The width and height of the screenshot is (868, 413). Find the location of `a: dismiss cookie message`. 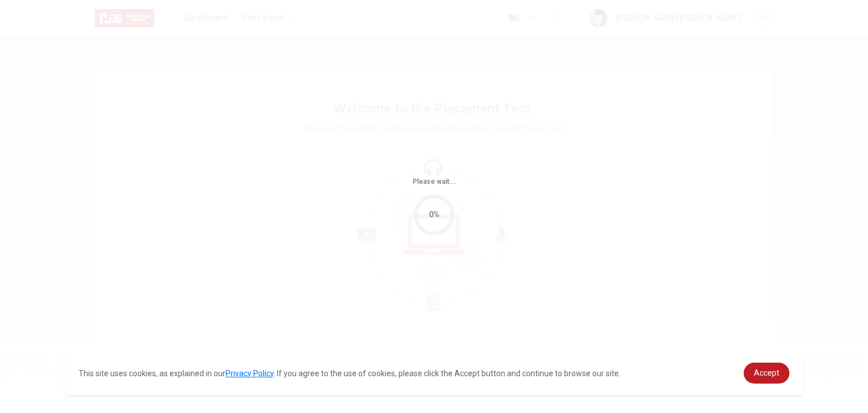

a: dismiss cookie message is located at coordinates (766, 373).